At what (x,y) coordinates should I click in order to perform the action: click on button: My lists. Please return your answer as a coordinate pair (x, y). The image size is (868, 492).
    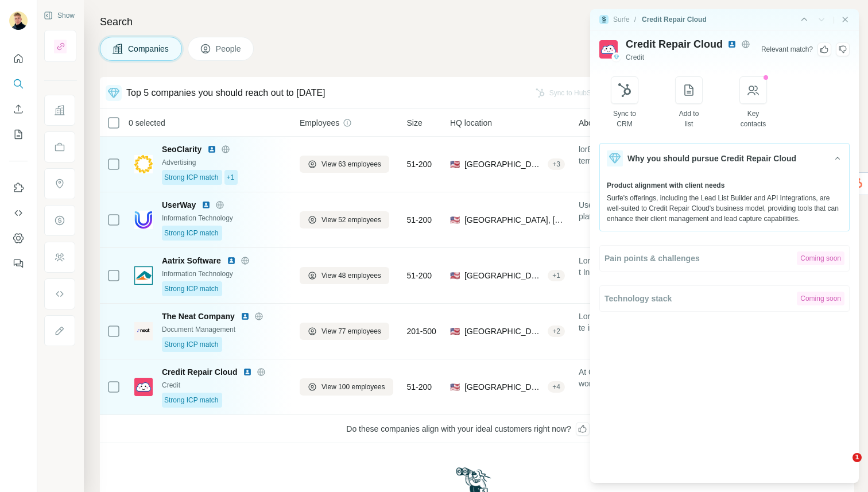
    Looking at the image, I should click on (18, 134).